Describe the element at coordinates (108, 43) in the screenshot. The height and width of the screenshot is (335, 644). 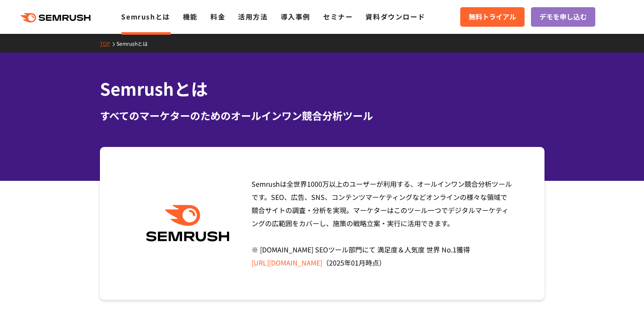
I see `a: TOP` at that location.